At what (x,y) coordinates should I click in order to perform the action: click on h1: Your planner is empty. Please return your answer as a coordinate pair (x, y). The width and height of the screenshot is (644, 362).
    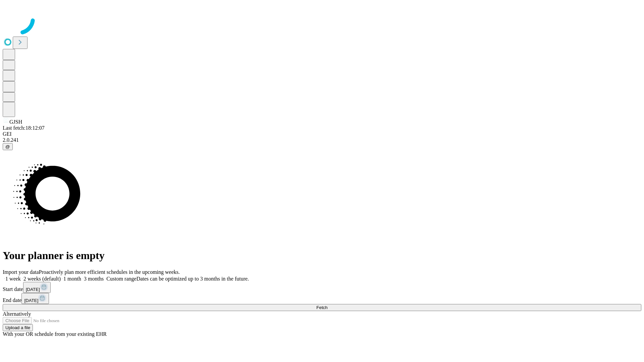
    Looking at the image, I should click on (322, 255).